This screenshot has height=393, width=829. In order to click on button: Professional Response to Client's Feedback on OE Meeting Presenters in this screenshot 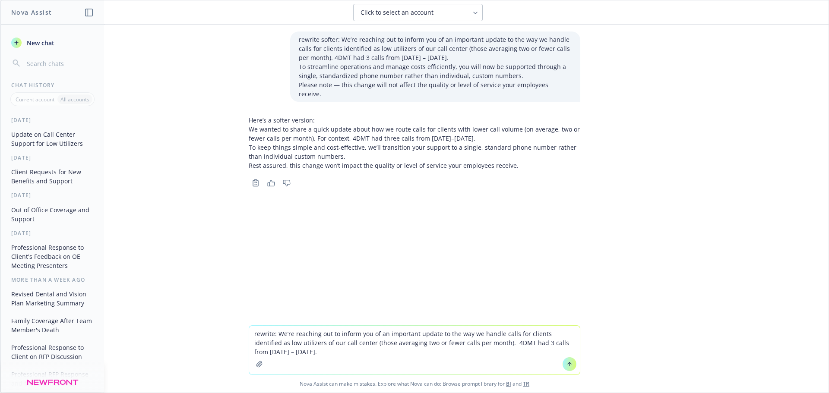, I will do `click(52, 257)`.